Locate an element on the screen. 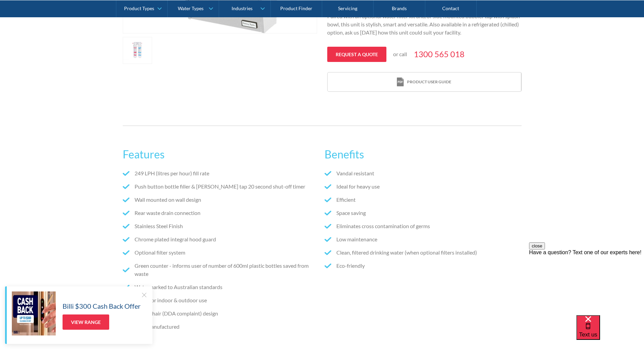  li: Green counter - informs user of number of 600ml plastic bottles saved from waste is located at coordinates (221, 270).